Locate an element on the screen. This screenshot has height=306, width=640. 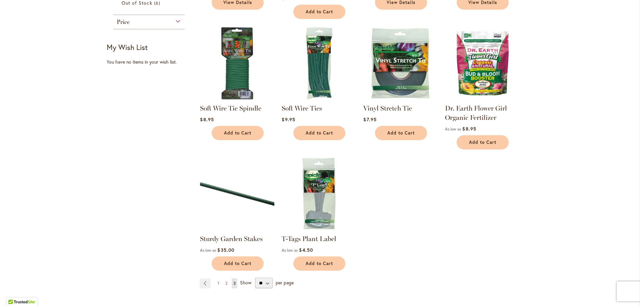
span: Show is located at coordinates (246, 283).